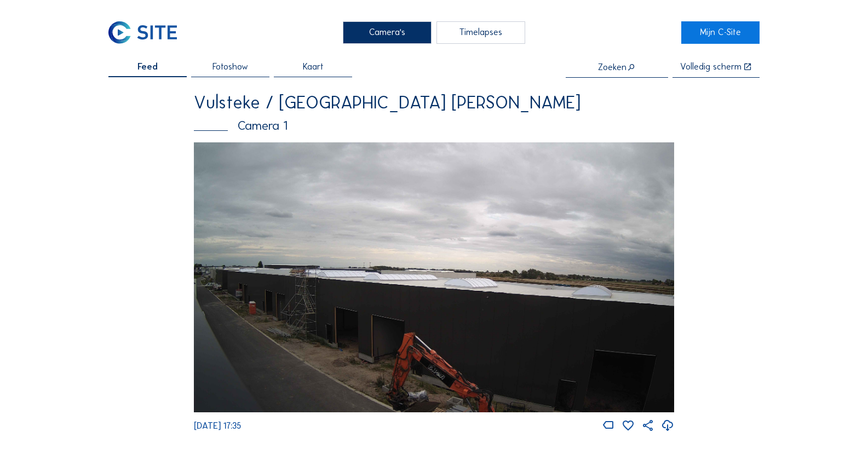 The width and height of the screenshot is (868, 455). Describe the element at coordinates (434, 277) in the screenshot. I see `img: Image` at that location.